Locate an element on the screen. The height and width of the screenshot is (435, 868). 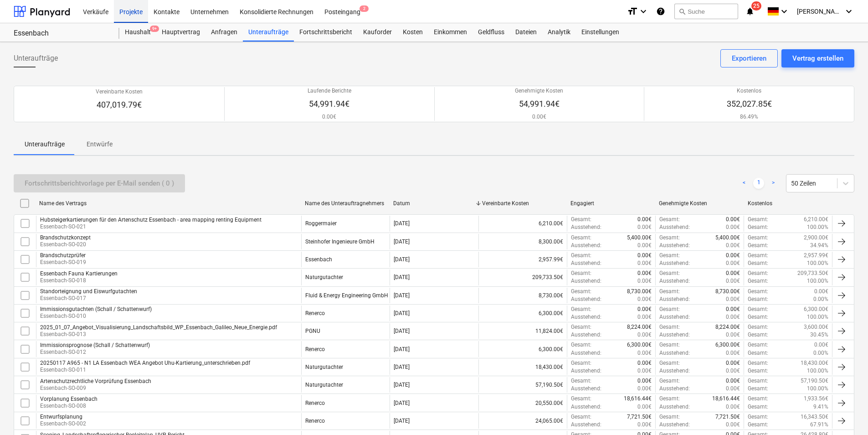
p: 352,027.85€ is located at coordinates (750, 104).